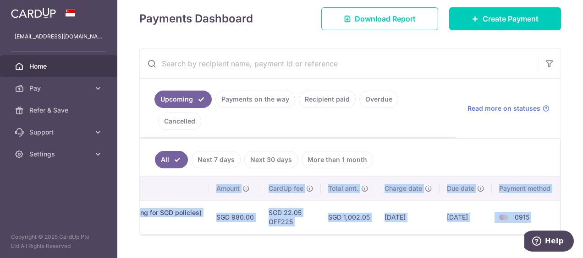 Image resolution: width=583 pixels, height=258 pixels. Describe the element at coordinates (60, 66) in the screenshot. I see `span: Home` at that location.